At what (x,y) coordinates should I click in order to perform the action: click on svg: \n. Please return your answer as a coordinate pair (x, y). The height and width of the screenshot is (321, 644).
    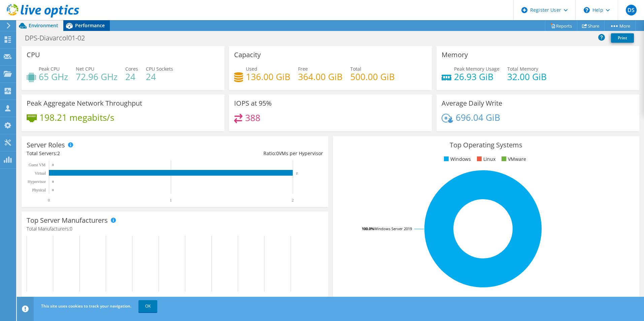
    Looking at the image, I should click on (587, 10).